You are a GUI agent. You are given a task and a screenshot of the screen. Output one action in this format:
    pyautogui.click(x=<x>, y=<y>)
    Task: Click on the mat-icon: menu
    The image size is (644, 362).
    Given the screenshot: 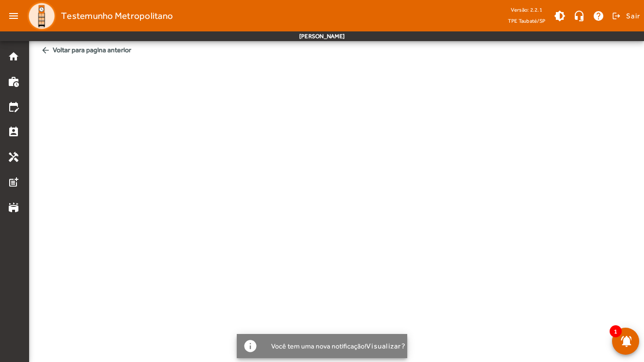 What is the action you would take?
    pyautogui.click(x=14, y=16)
    